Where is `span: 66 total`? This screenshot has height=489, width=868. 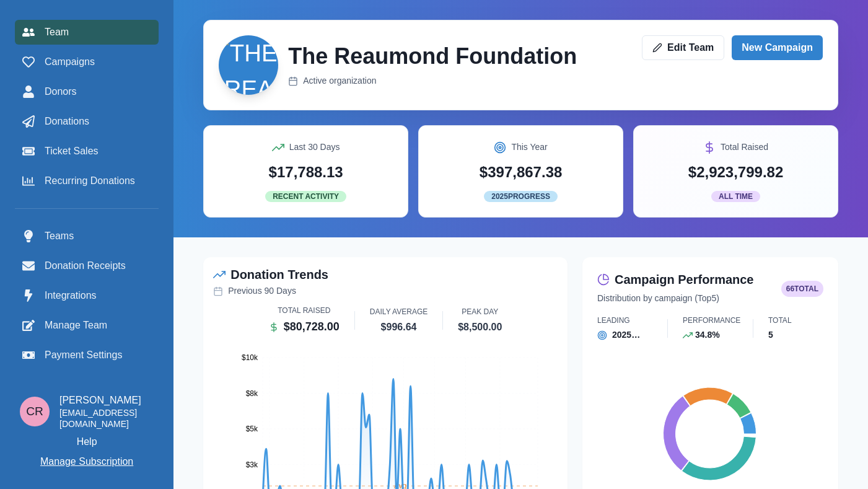 span: 66 total is located at coordinates (802, 289).